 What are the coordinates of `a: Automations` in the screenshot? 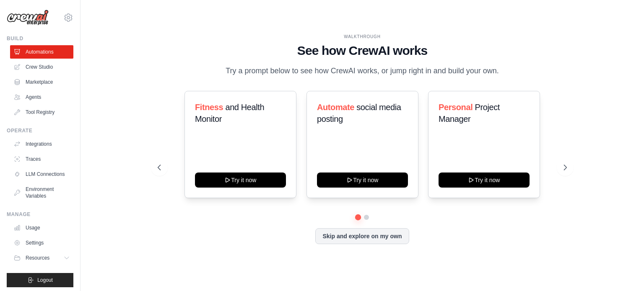 It's located at (42, 52).